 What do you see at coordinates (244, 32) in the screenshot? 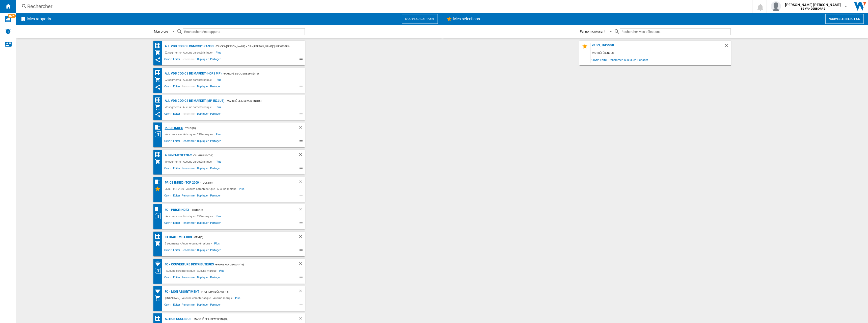
I see `input: Rechercher Mes rapports` at bounding box center [244, 32].